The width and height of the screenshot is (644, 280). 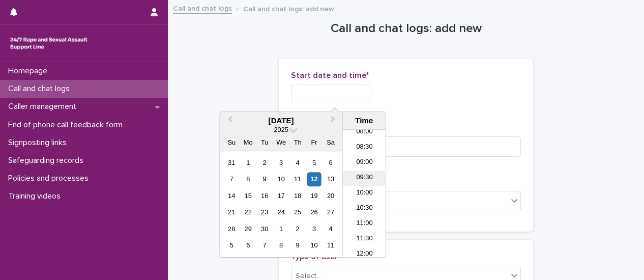 I want to click on div: Choose Thursday, September 25th, 2025, so click(x=297, y=212).